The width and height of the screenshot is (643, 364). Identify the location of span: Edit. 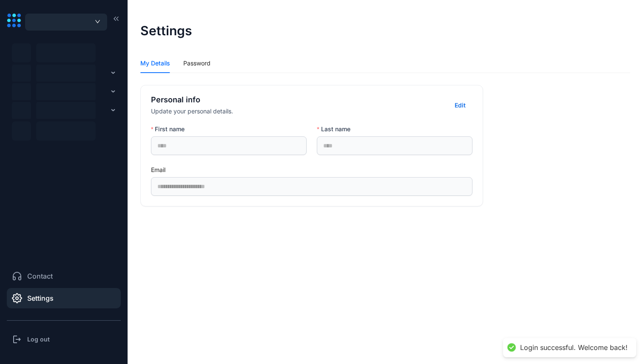
(460, 106).